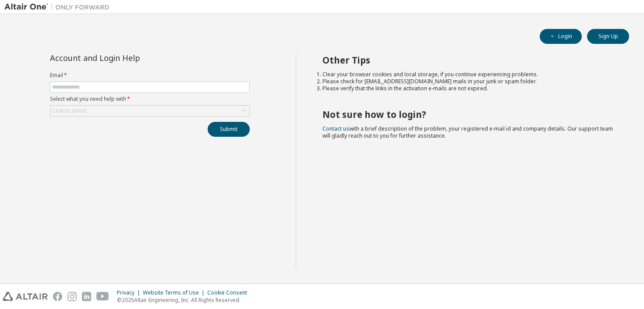 The image size is (644, 309). What do you see at coordinates (336, 129) in the screenshot?
I see `a: Contact us` at bounding box center [336, 129].